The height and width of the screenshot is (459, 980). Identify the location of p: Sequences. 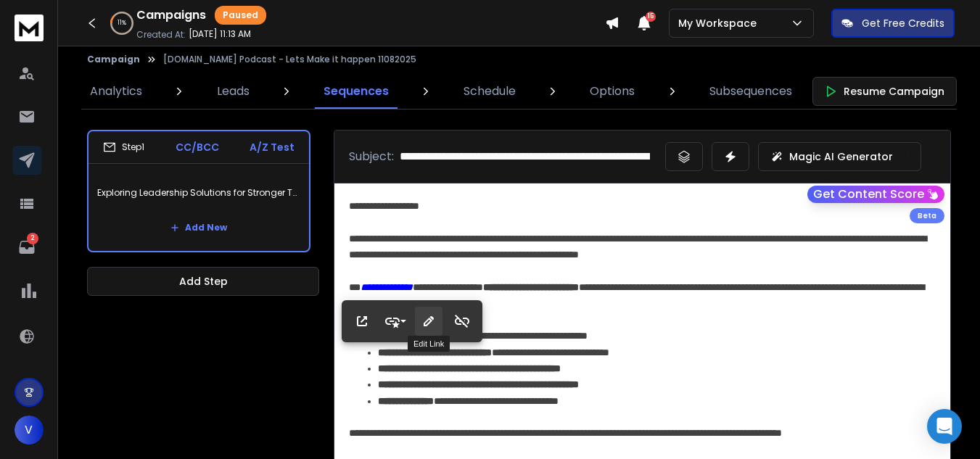
(356, 91).